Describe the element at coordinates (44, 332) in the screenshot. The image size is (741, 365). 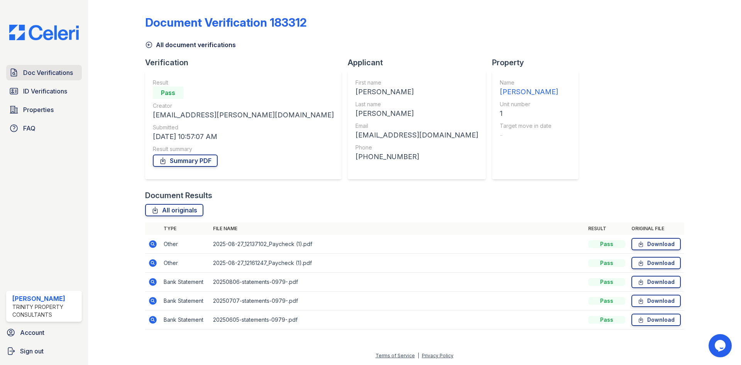
I see `a: Account` at that location.